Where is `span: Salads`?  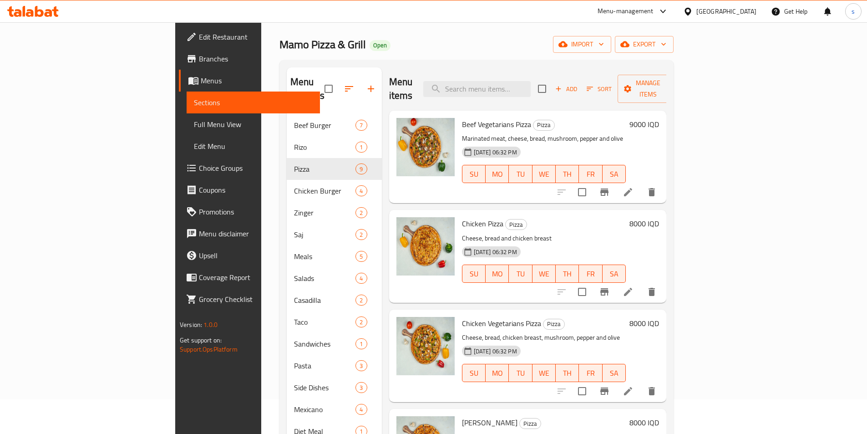 span: Salads is located at coordinates (325, 278).